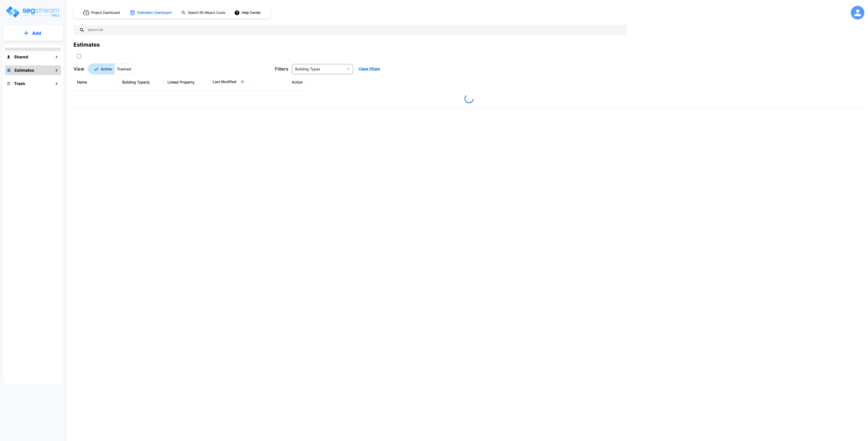 This screenshot has height=441, width=868. What do you see at coordinates (96, 82) in the screenshot?
I see `div: Name` at bounding box center [96, 82].